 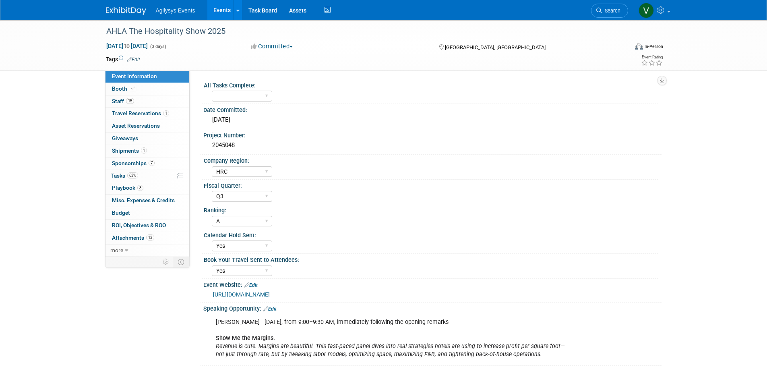 I want to click on a: Shipments1, so click(x=147, y=151).